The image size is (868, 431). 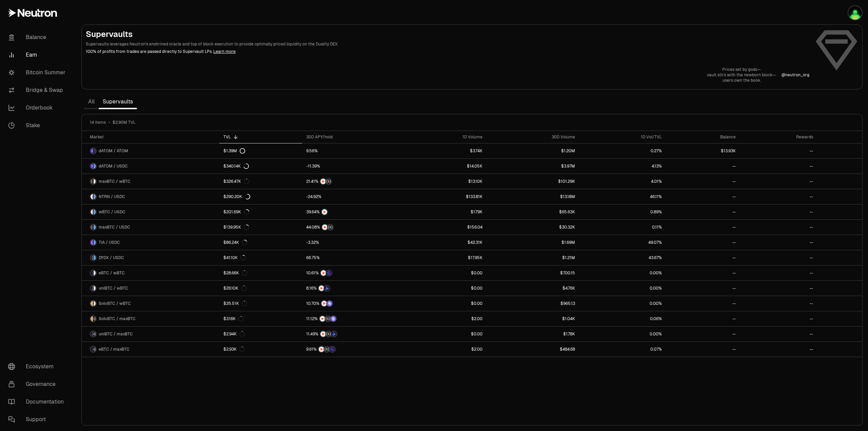 I want to click on a: $101.29K, so click(x=532, y=181).